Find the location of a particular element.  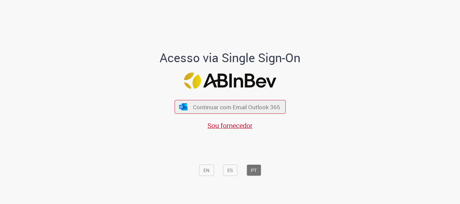

button: PT is located at coordinates (253, 171).